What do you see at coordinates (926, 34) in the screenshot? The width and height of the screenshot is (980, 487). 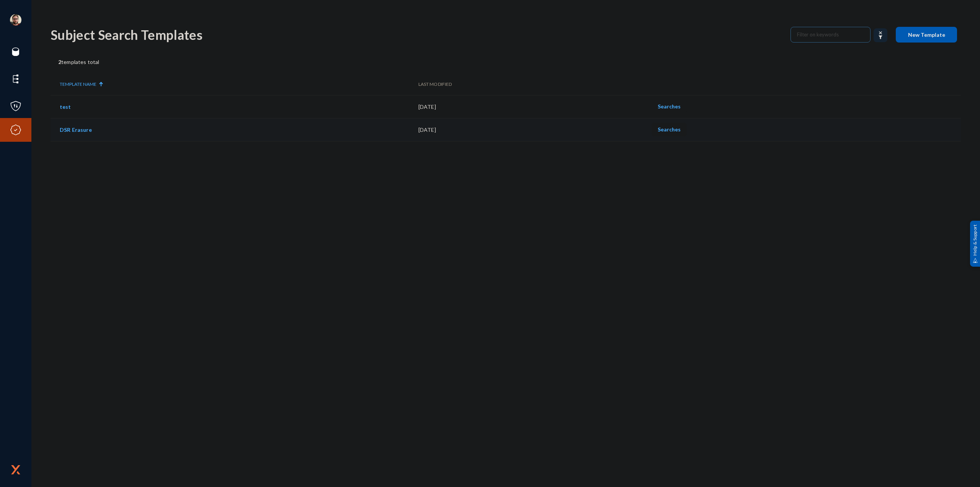 I see `span: New Template` at bounding box center [926, 34].